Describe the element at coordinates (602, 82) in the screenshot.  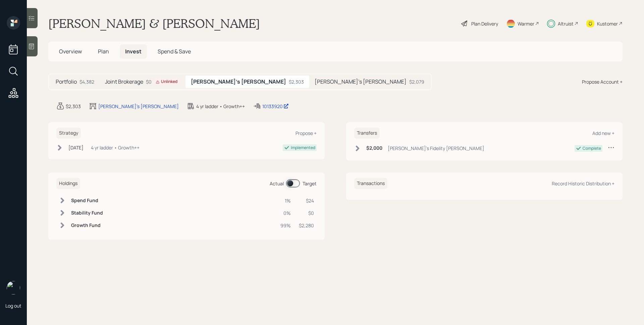
I see `div: Propose Account +` at that location.